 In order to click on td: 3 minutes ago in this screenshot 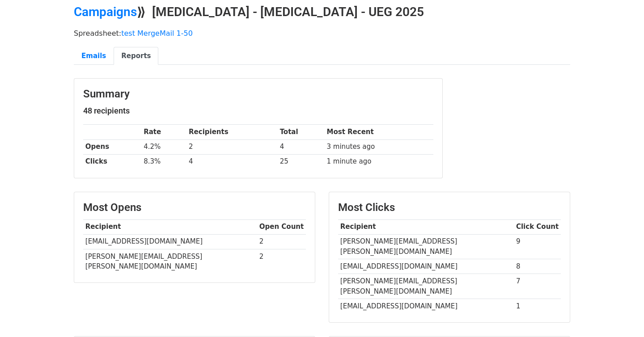, I will do `click(379, 147)`.